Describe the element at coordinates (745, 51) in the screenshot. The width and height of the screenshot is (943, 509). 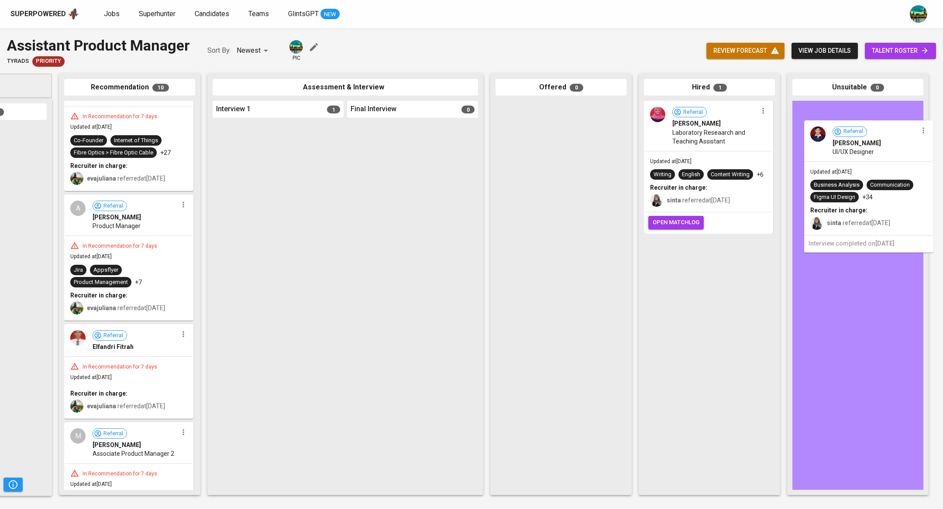
I see `span: review forecast` at that location.